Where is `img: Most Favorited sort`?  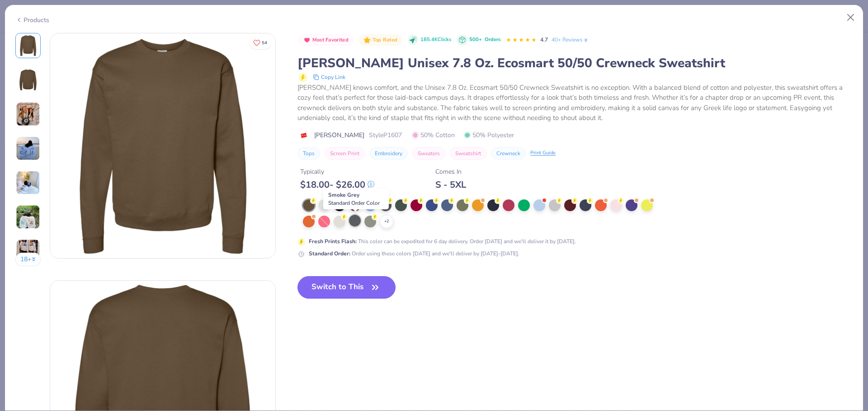 img: Most Favorited sort is located at coordinates (307, 41).